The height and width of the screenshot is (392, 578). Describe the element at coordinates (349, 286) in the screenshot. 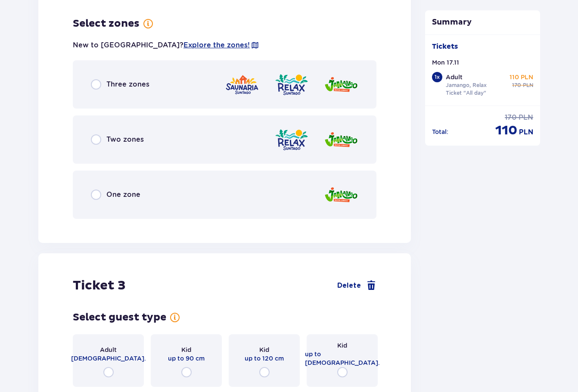

I see `span: Delete` at that location.